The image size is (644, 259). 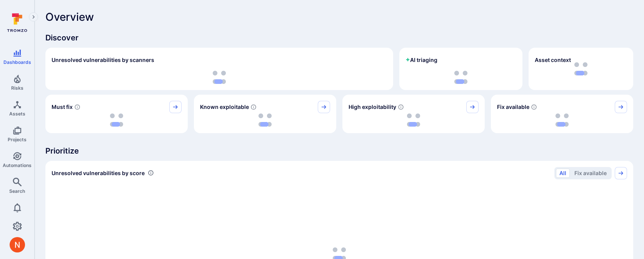 What do you see at coordinates (340, 151) in the screenshot?
I see `span: Prioritize` at bounding box center [340, 151].